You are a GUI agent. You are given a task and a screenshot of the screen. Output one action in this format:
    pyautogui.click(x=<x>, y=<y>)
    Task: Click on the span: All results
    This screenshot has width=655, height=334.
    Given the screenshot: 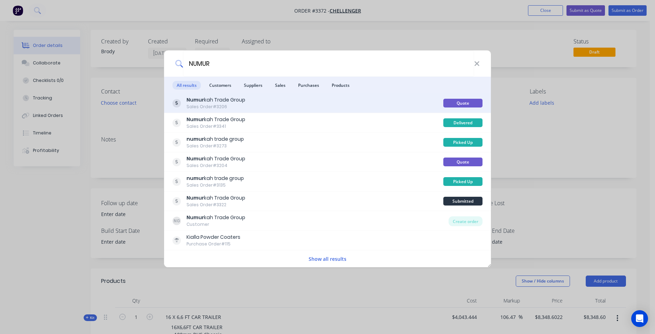 What is the action you would take?
    pyautogui.click(x=186, y=85)
    